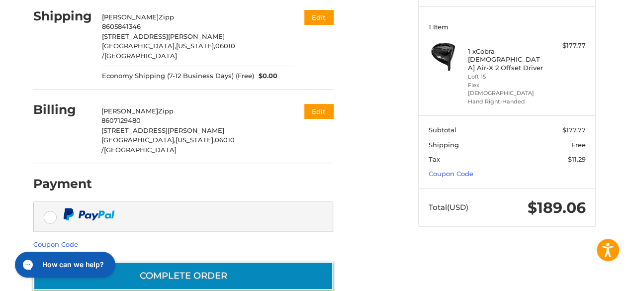 The height and width of the screenshot is (291, 629). I want to click on span: 8607129480, so click(121, 120).